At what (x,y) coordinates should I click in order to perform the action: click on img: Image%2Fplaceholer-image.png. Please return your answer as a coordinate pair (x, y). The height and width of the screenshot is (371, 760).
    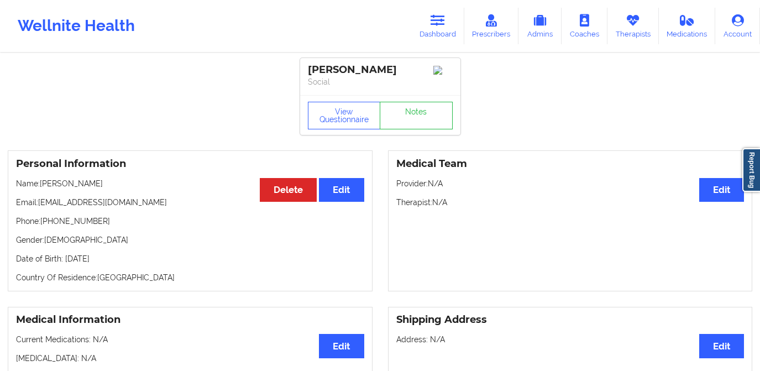
    Looking at the image, I should click on (443, 70).